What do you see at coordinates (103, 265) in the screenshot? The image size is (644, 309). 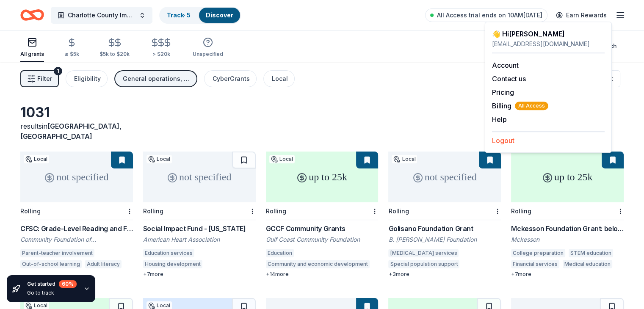 I see `div: Adult literacy` at bounding box center [103, 265].